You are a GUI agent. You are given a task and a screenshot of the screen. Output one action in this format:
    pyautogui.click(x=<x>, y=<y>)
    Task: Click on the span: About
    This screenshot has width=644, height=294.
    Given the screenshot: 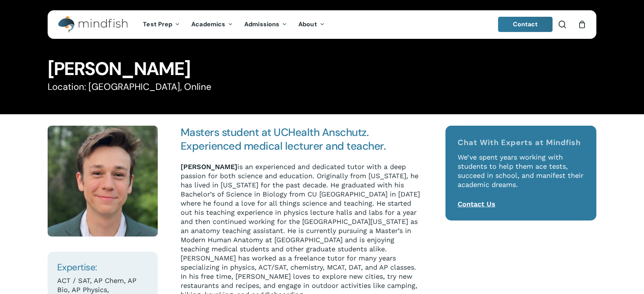 What is the action you would take?
    pyautogui.click(x=307, y=24)
    